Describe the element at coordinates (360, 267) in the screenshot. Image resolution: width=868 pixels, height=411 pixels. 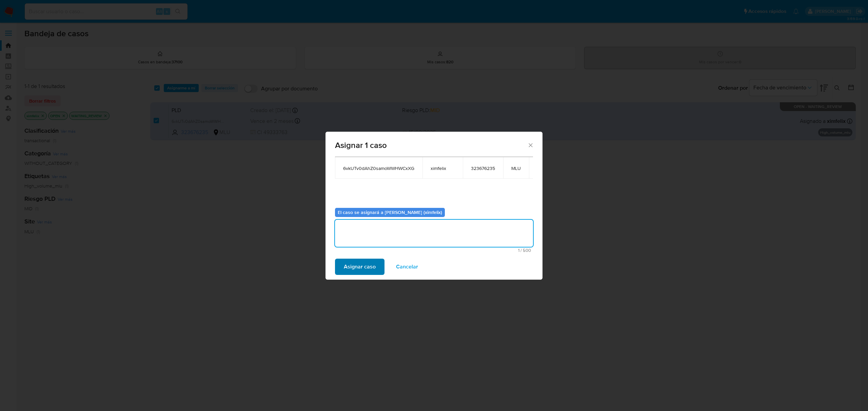
I see `span: Asignar caso` at that location.